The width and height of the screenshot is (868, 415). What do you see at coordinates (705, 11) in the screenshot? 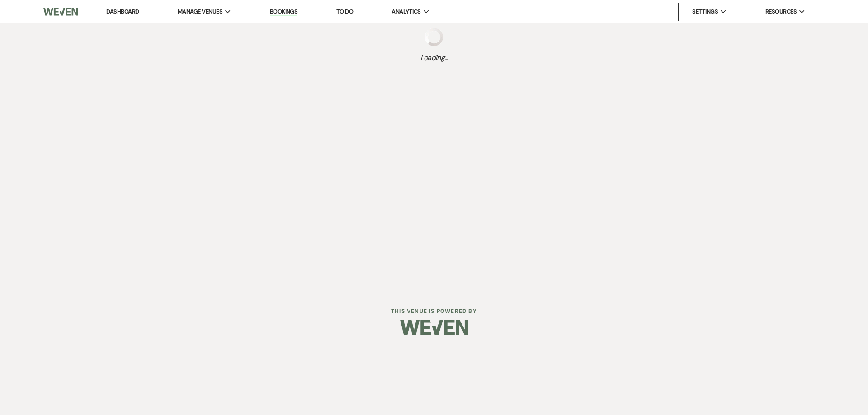
I see `span: Settings` at bounding box center [705, 11].